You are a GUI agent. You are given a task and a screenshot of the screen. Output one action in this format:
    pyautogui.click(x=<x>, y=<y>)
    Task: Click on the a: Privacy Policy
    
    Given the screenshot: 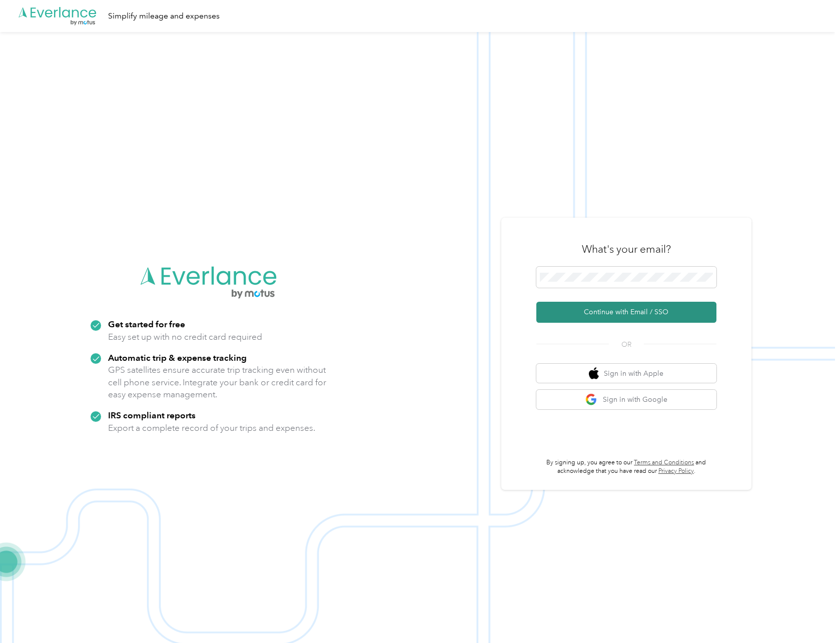 What is the action you would take?
    pyautogui.click(x=675, y=471)
    